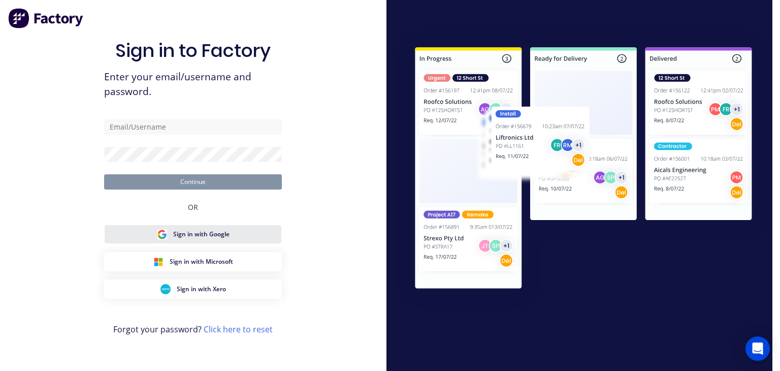 This screenshot has height=371, width=780. I want to click on img: Factory, so click(46, 18).